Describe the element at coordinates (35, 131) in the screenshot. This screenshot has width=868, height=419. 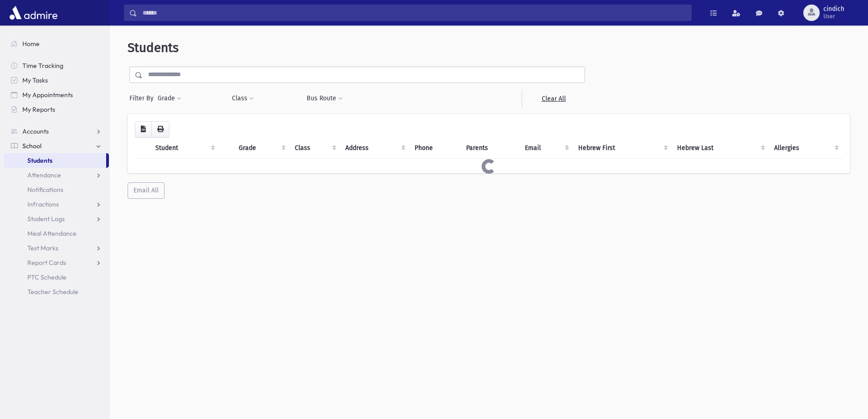
I see `span: Accounts` at that location.